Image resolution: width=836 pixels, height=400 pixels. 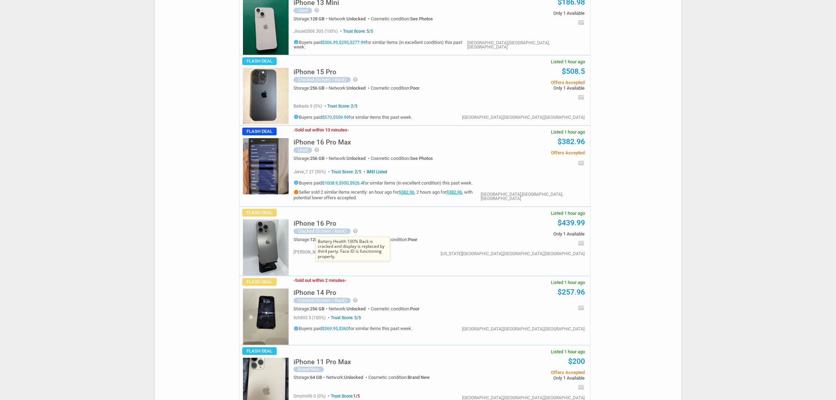 What do you see at coordinates (387, 195) in the screenshot?
I see `h5: Seller sold 2 similar items recently: an hour ago for , 2 hours ago for , with potential lower of...` at bounding box center [387, 195].